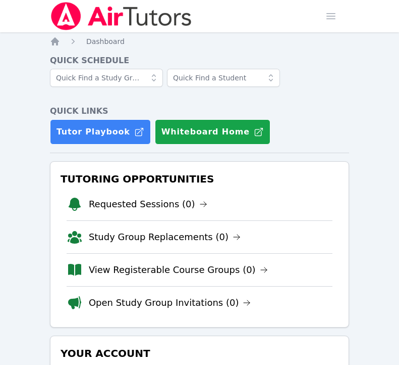 The image size is (399, 365). I want to click on input: Quick Find a Student, so click(224, 78).